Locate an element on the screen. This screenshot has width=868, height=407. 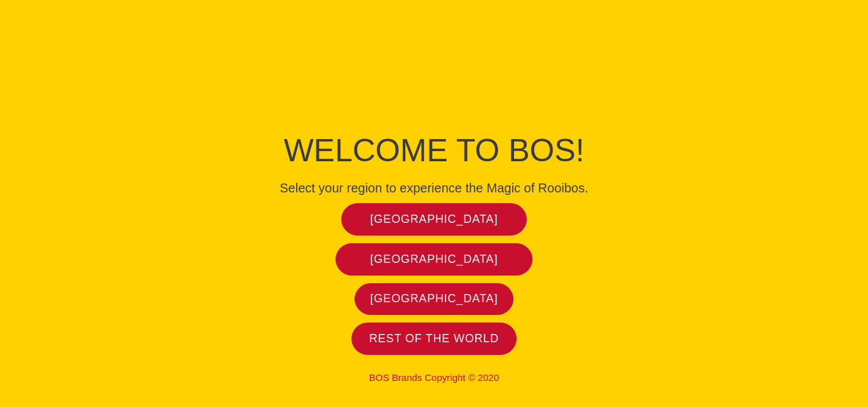
h4: Select your region to experience the Magic of Rooibos. is located at coordinates (434, 187).